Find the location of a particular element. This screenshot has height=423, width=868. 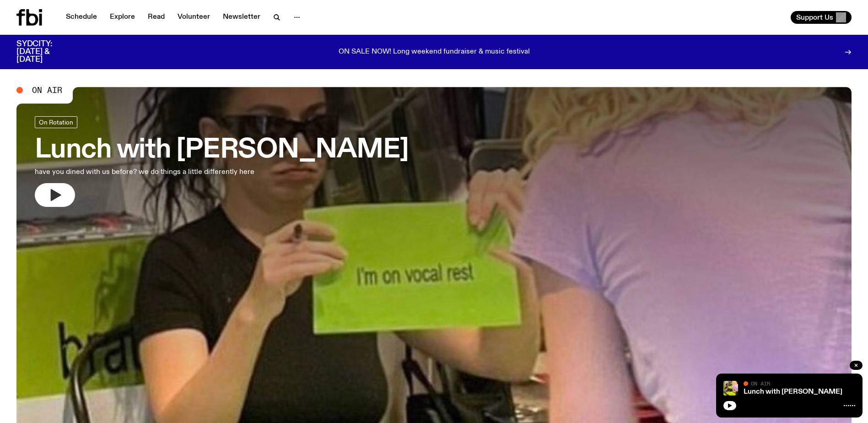

button: Support Us is located at coordinates (820, 17).